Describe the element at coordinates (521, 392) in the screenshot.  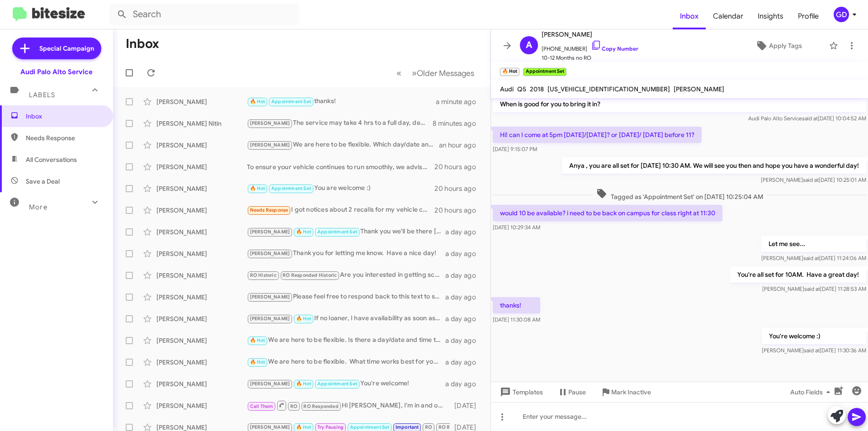
I see `span: Templates` at that location.